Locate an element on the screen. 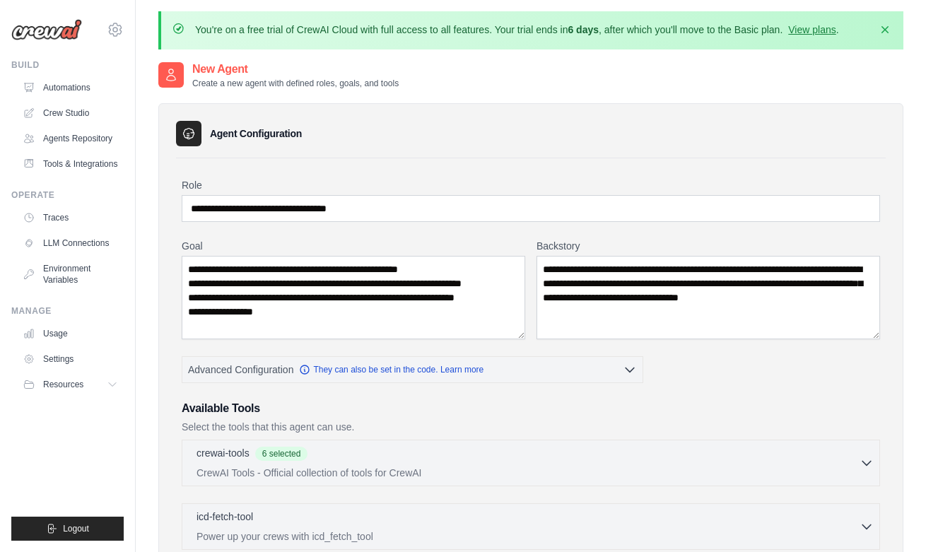  button: Logout is located at coordinates (67, 529).